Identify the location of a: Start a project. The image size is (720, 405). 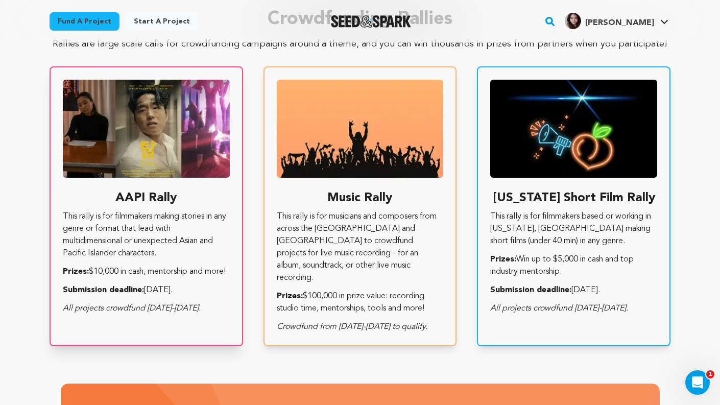
(162, 21).